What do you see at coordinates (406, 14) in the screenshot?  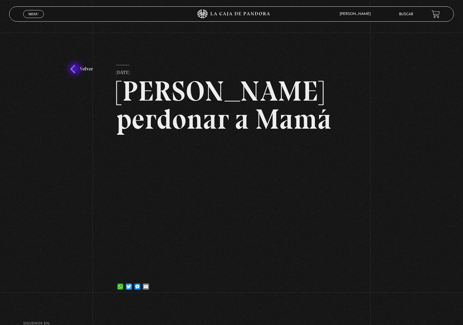 I see `a: Buscar` at bounding box center [406, 14].